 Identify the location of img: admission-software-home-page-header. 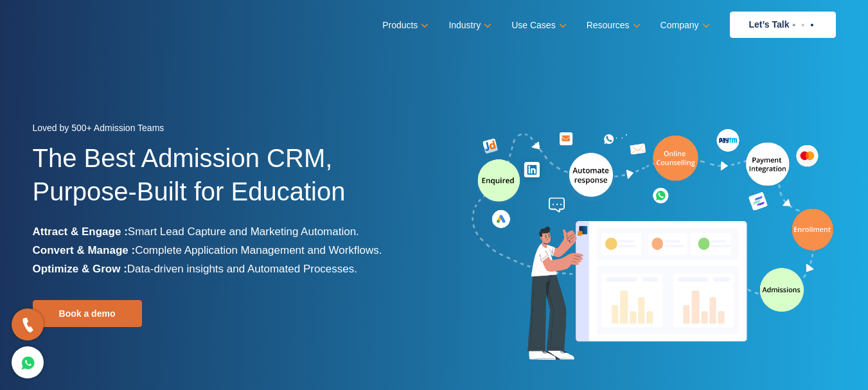
(653, 245).